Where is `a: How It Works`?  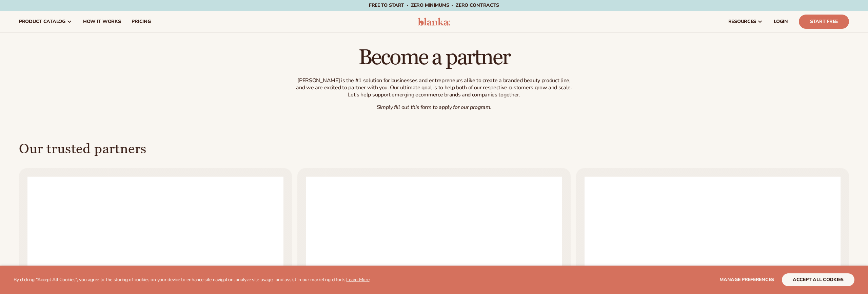
a: How It Works is located at coordinates (102, 22).